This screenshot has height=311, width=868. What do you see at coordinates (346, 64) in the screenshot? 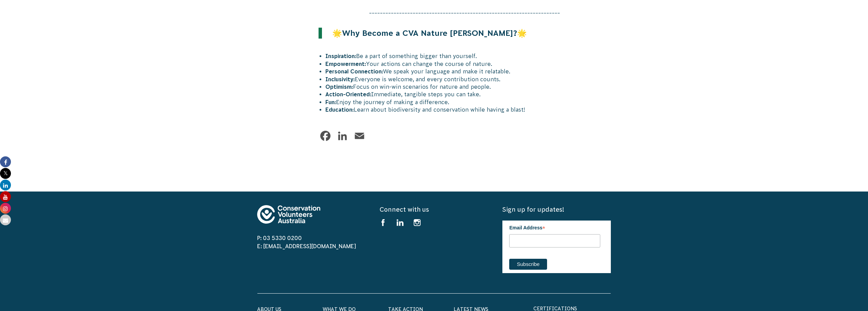
I see `strong: Empowerment:` at bounding box center [346, 64].